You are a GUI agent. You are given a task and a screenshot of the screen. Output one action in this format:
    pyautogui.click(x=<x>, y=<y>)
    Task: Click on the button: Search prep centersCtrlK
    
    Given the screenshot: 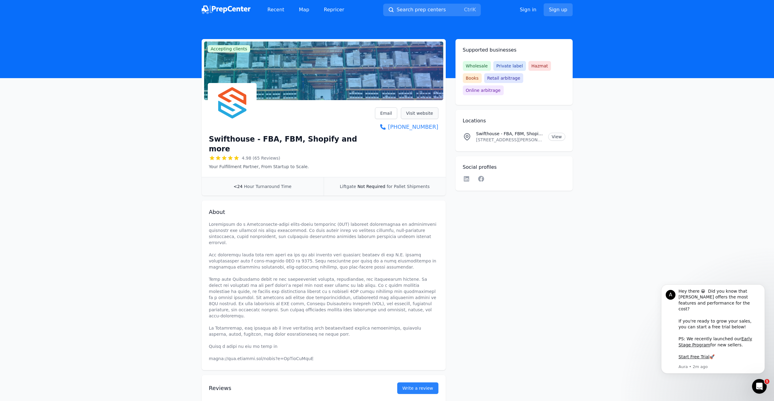 What is the action you would take?
    pyautogui.click(x=432, y=10)
    